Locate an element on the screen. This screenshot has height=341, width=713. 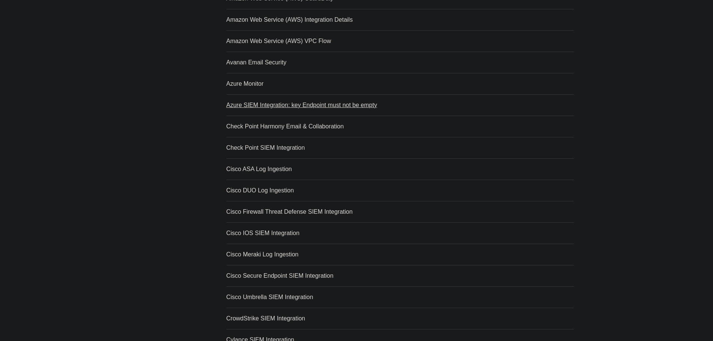
a: Cisco Meraki Log Ingestion is located at coordinates (262, 254).